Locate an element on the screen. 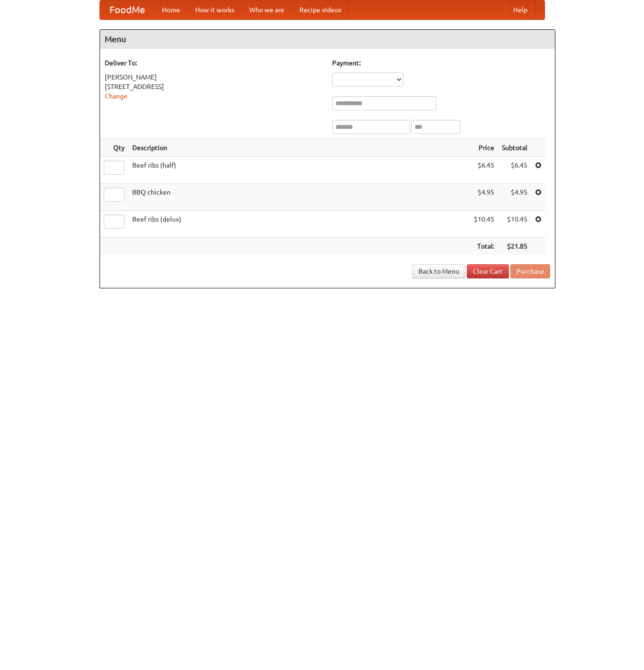 The width and height of the screenshot is (644, 670). th: Price is located at coordinates (484, 148).